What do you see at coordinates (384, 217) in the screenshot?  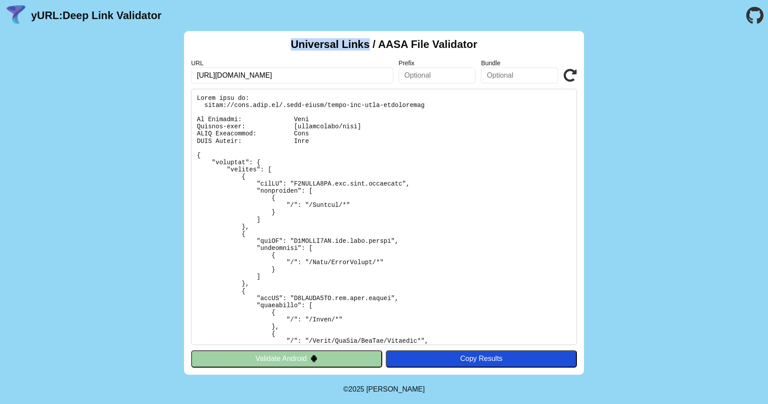 I see `pre: Lorem ipsu do: sitam://cons.adip.el/.sedd-eiusm/tempo-inc-utla-etdoloremag Al Enimadmi: Veni Quis...` at bounding box center [384, 217].